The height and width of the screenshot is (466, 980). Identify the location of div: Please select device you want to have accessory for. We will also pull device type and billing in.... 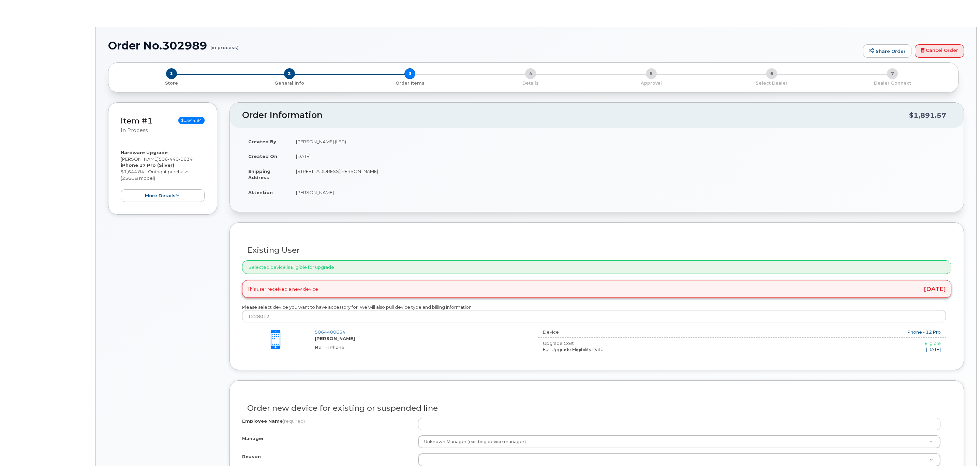
(597, 313).